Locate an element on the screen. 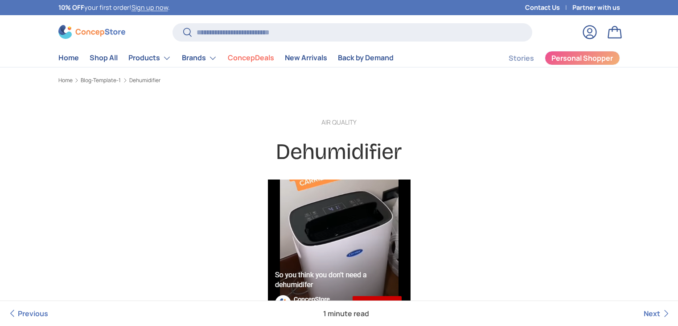  span: Previous is located at coordinates (33, 313).